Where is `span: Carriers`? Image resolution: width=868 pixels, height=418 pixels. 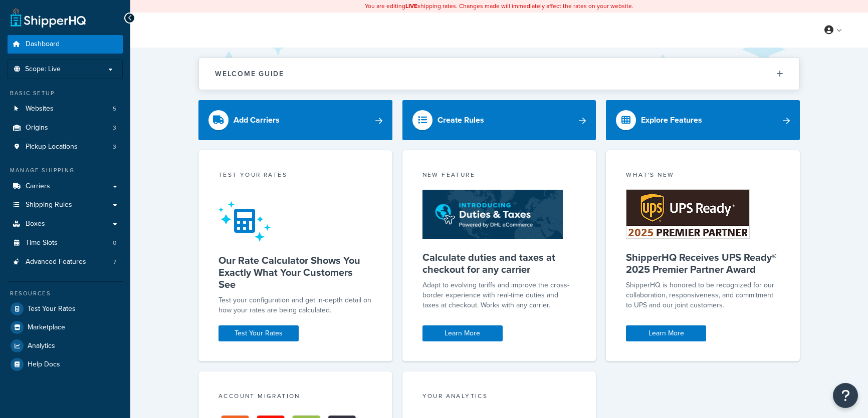
span: Carriers is located at coordinates (37, 186).